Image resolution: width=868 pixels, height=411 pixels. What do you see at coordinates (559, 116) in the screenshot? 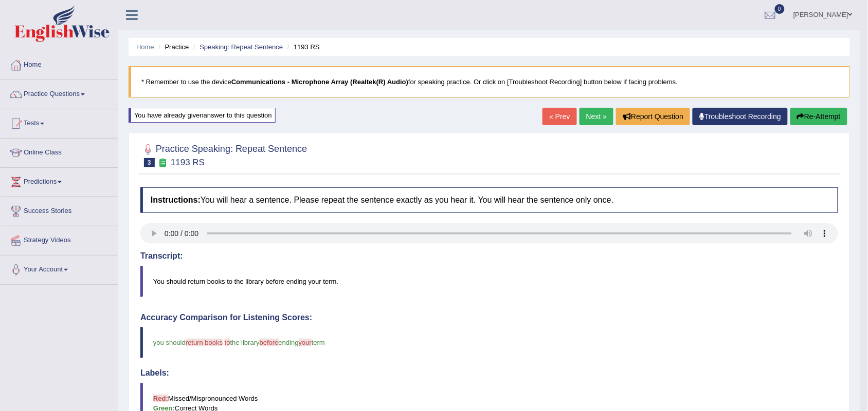
I see `a: « Prev` at bounding box center [559, 116].